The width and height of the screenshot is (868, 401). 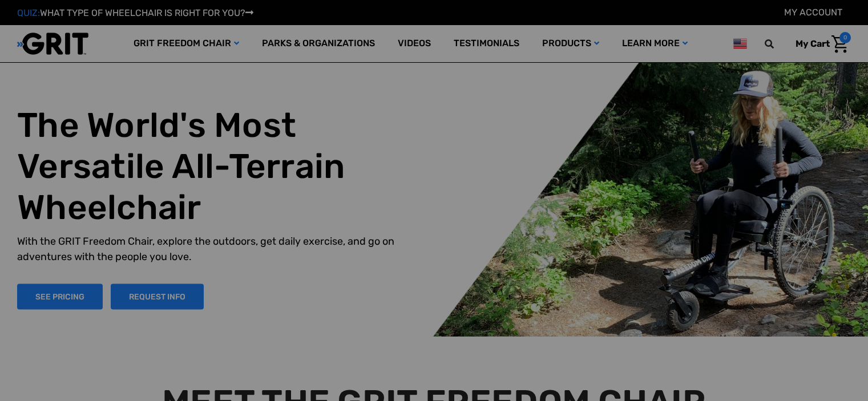 I want to click on span: QUIZ:, so click(x=28, y=12).